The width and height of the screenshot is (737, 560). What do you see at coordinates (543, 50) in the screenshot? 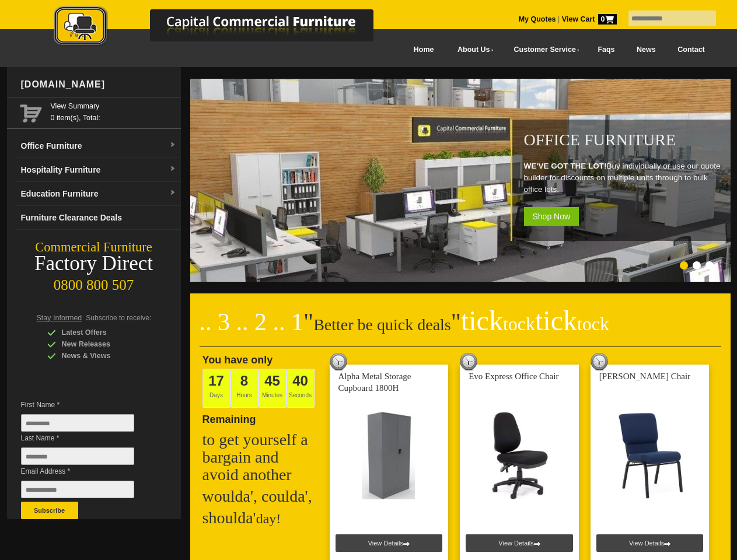
I see `a: Customer Service` at bounding box center [543, 50].